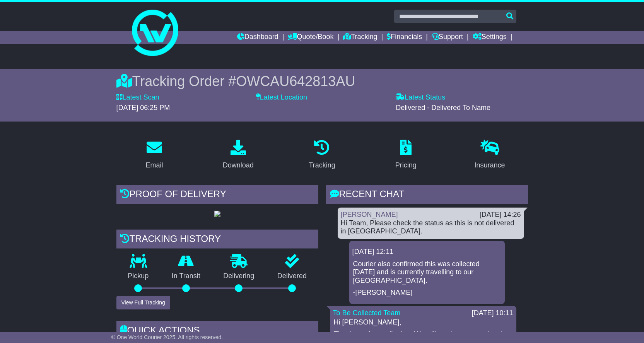  Describe the element at coordinates (489, 155) in the screenshot. I see `a: Insurance` at that location.